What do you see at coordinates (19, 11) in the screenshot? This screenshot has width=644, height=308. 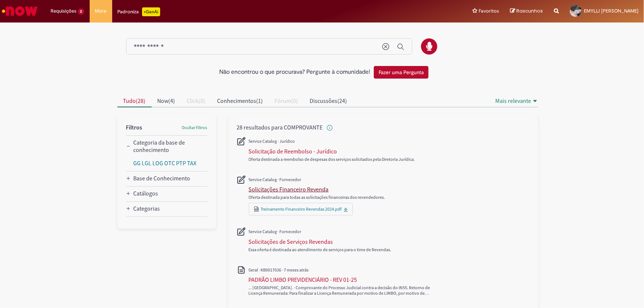 I see `img: ServiceNow` at bounding box center [19, 11].